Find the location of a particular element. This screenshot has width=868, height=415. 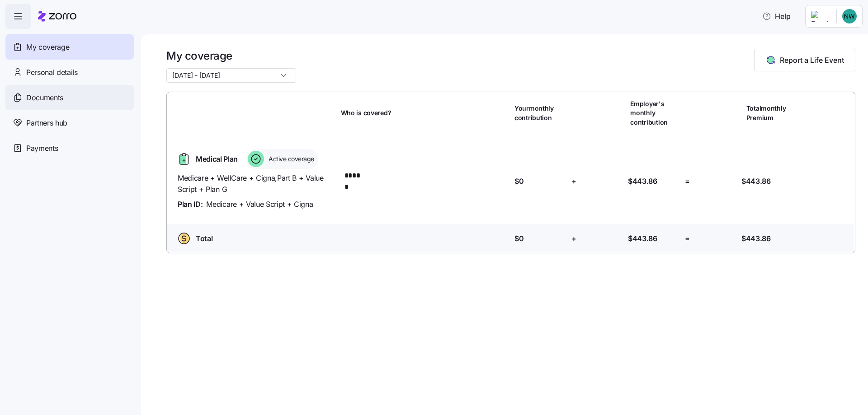

span: Personal details is located at coordinates (52, 72).